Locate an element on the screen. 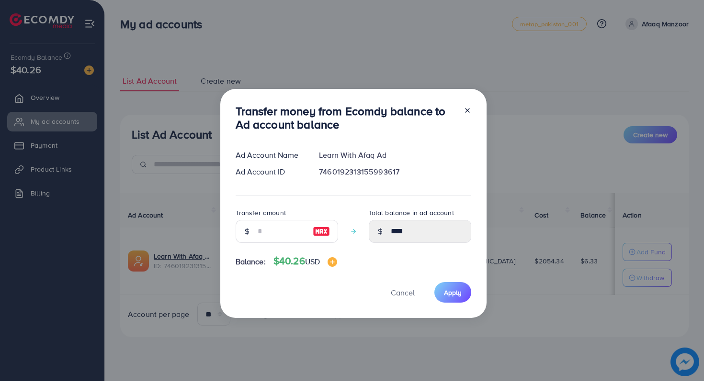  button: Apply is located at coordinates (452, 292).